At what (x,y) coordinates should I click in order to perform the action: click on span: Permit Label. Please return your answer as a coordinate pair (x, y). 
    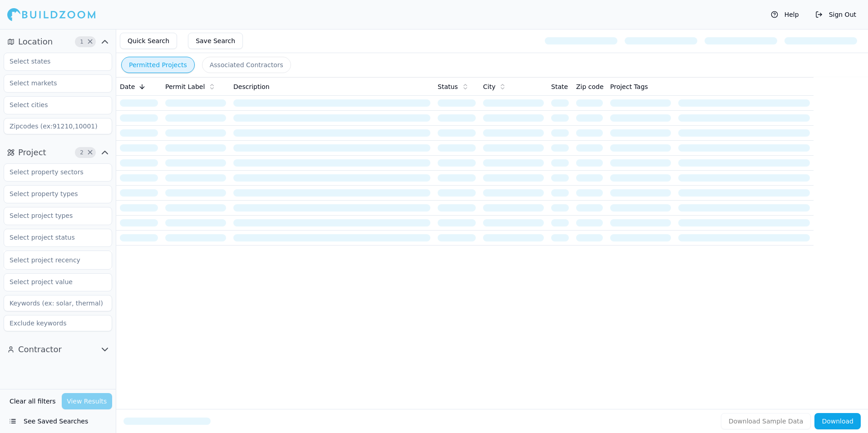
    Looking at the image, I should click on (185, 86).